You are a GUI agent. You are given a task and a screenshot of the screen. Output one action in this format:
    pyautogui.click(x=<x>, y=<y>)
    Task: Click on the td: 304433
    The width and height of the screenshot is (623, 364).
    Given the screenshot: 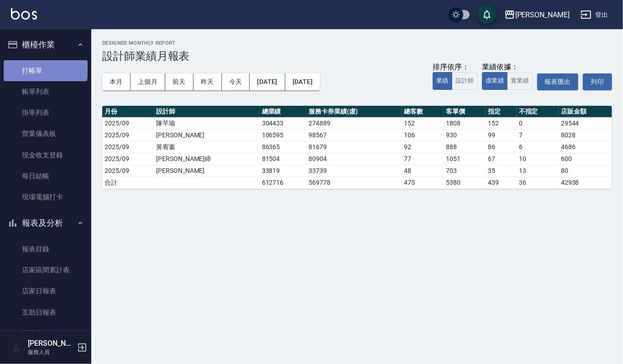 What is the action you would take?
    pyautogui.click(x=283, y=123)
    